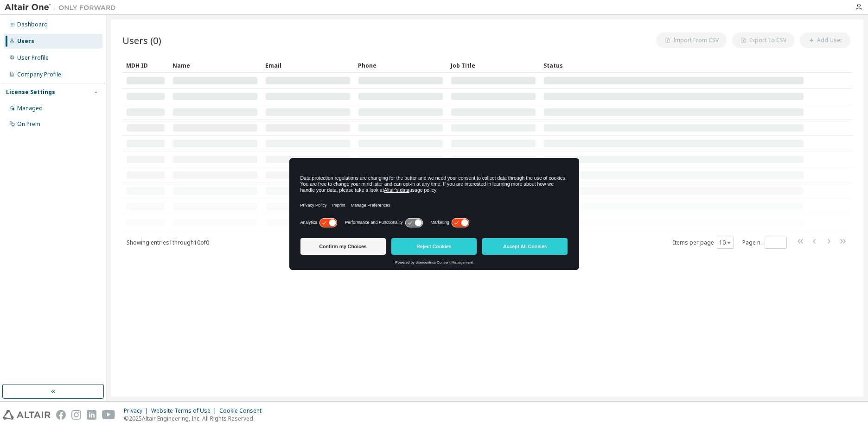 This screenshot has width=868, height=428. Describe the element at coordinates (215, 65) in the screenshot. I see `div: Name` at that location.